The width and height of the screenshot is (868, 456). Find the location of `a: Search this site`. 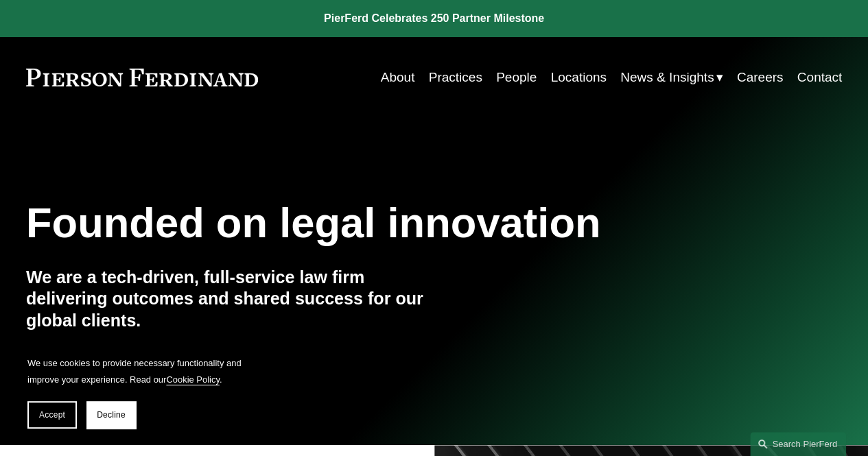

a: Search this site is located at coordinates (798, 444).